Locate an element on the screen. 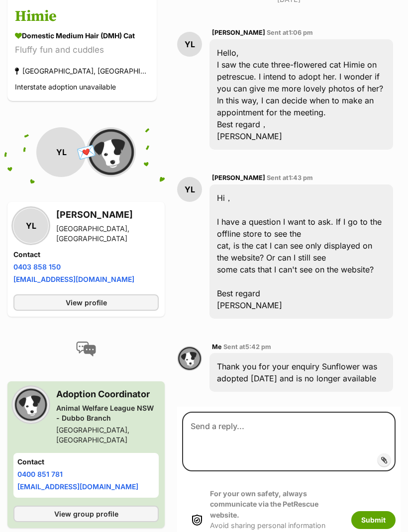 This screenshot has width=408, height=532. span: Me is located at coordinates (217, 347).